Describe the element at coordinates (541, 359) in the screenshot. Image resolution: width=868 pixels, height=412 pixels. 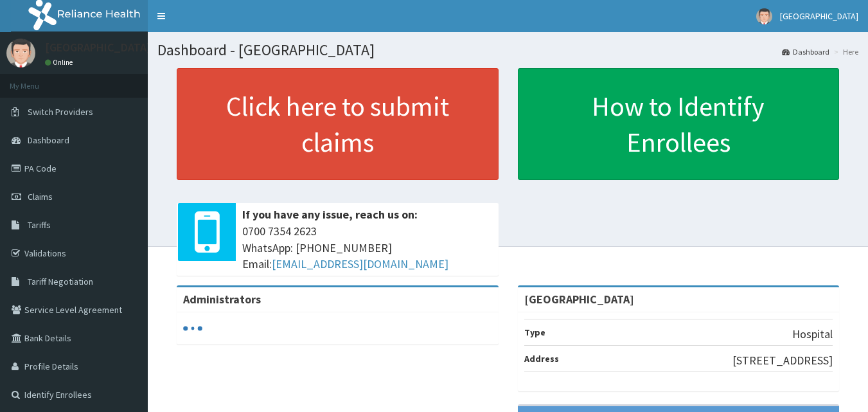
I see `b: Address` at that location.